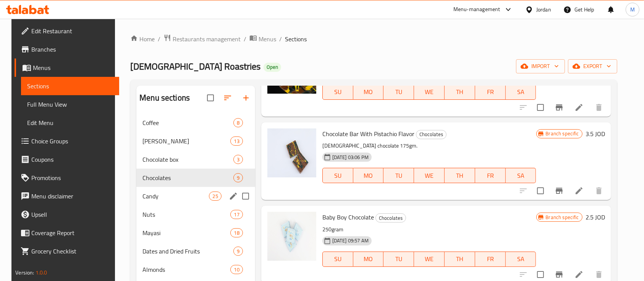 The width and height of the screenshot is (644, 281). What do you see at coordinates (72, 159) in the screenshot?
I see `span: Coupons` at bounding box center [72, 159].